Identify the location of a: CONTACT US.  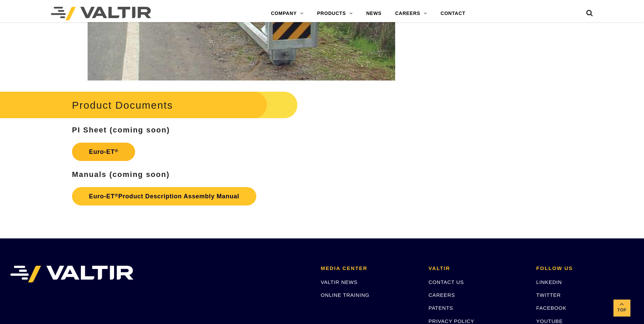
(446, 282).